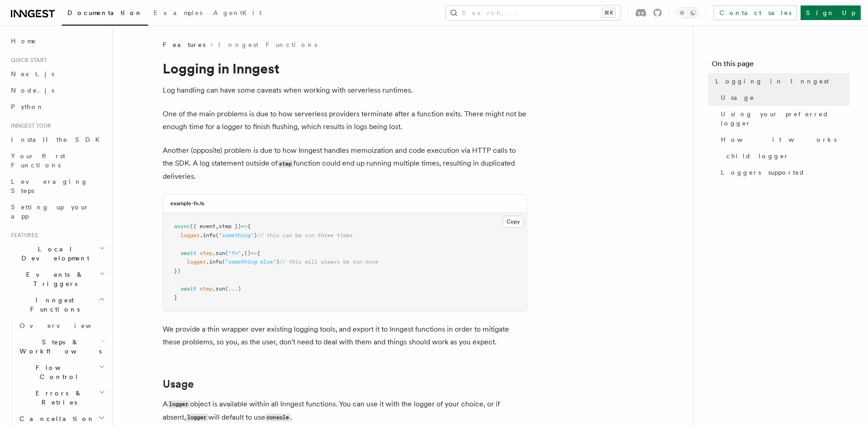 This screenshot has width=868, height=426. What do you see at coordinates (188, 253) in the screenshot?
I see `span: await` at bounding box center [188, 253].